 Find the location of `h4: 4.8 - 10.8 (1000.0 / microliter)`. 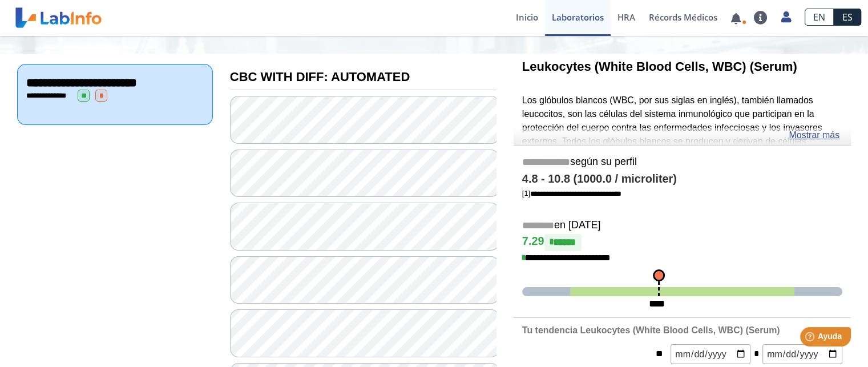

h4: 4.8 - 10.8 (1000.0 / microliter) is located at coordinates (682, 179).